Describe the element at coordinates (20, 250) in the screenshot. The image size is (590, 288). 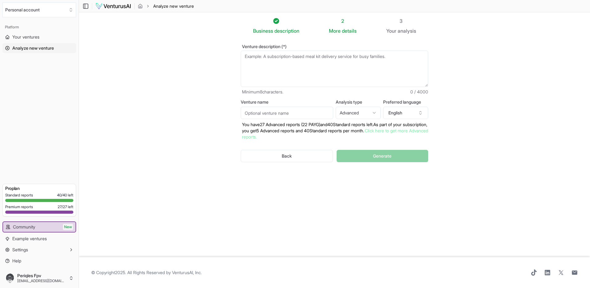
I see `span: Settings` at that location.